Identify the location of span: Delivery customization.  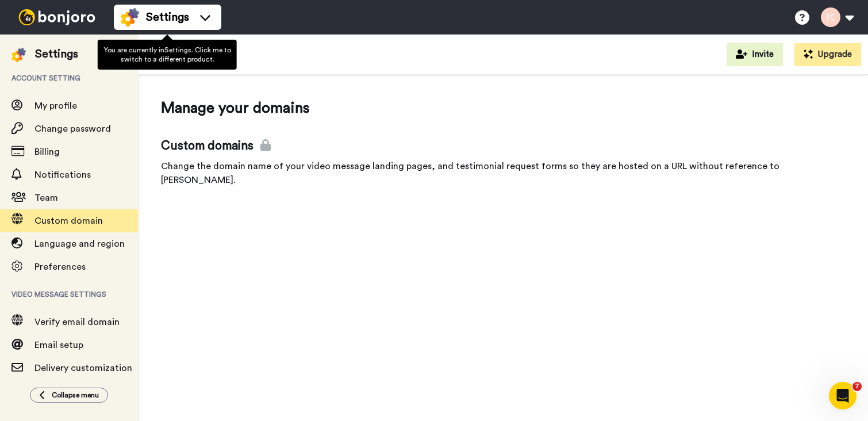
(83, 368).